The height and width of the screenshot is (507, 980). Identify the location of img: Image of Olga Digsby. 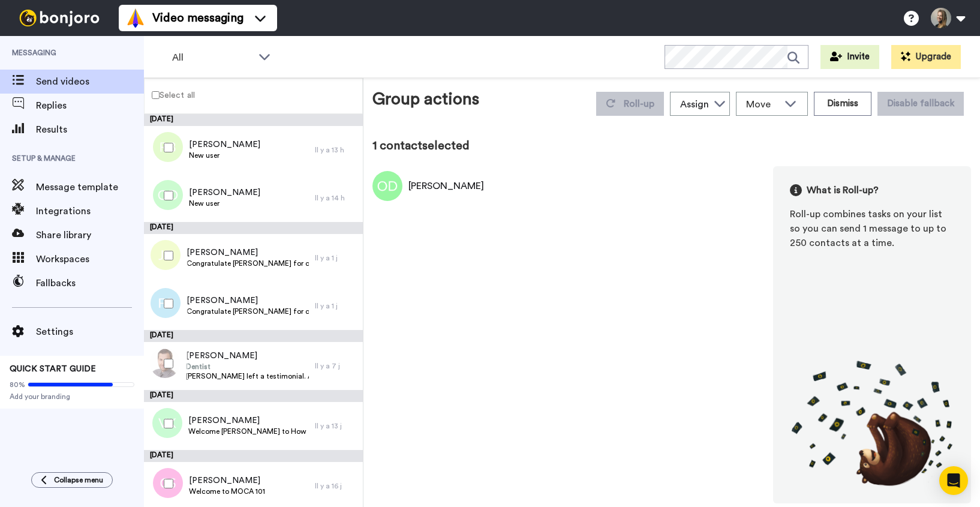
(388, 186).